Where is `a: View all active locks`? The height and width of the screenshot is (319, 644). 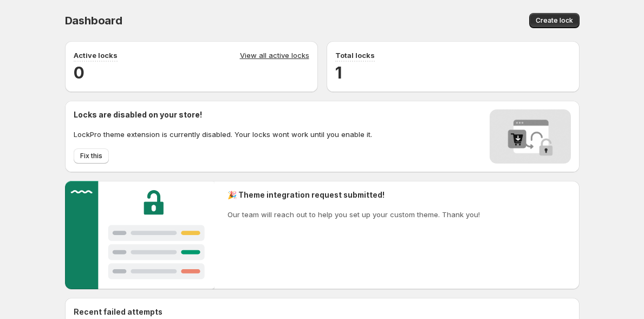 a: View all active locks is located at coordinates (275, 56).